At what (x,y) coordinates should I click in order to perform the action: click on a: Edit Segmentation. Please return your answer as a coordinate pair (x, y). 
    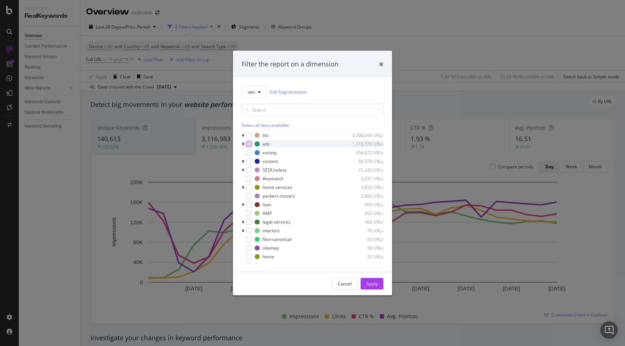
    Looking at the image, I should click on (288, 92).